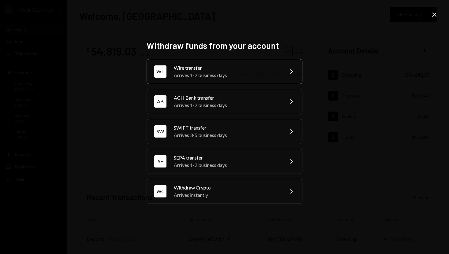  I want to click on div: Arrives instantly, so click(227, 195).